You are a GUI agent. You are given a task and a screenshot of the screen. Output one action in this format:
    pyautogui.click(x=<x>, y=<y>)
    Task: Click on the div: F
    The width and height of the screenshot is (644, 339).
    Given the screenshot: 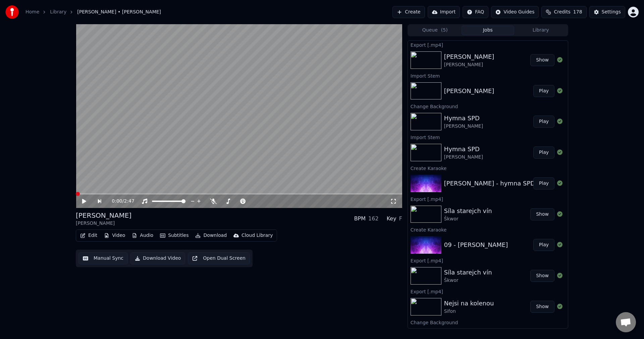 What is the action you would take?
    pyautogui.click(x=401, y=219)
    